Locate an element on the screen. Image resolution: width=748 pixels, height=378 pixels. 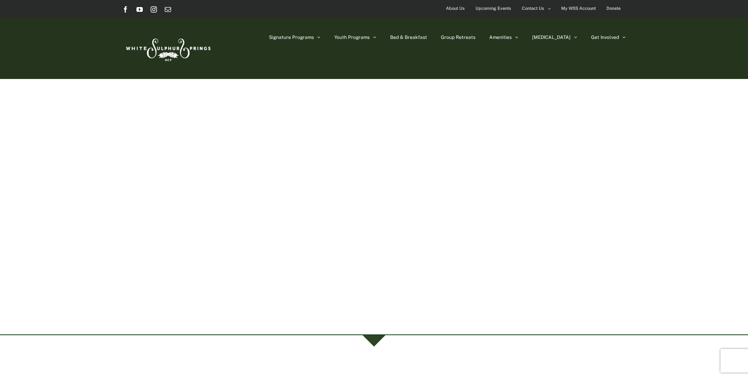
span: Bed & Breakfast is located at coordinates (409, 37).